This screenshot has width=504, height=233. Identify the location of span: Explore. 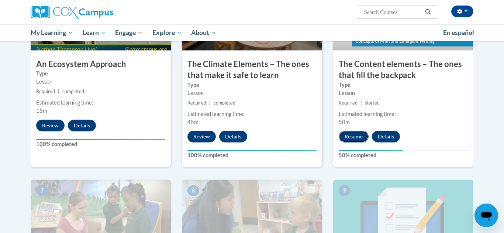
(167, 33).